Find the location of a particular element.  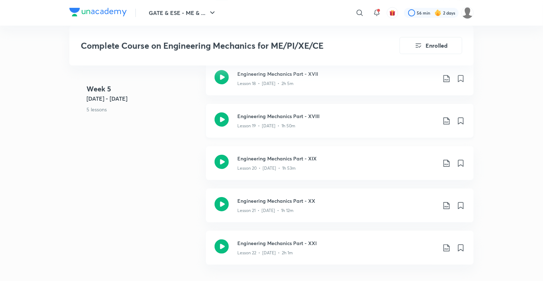

img: Company Logo is located at coordinates (98, 12).